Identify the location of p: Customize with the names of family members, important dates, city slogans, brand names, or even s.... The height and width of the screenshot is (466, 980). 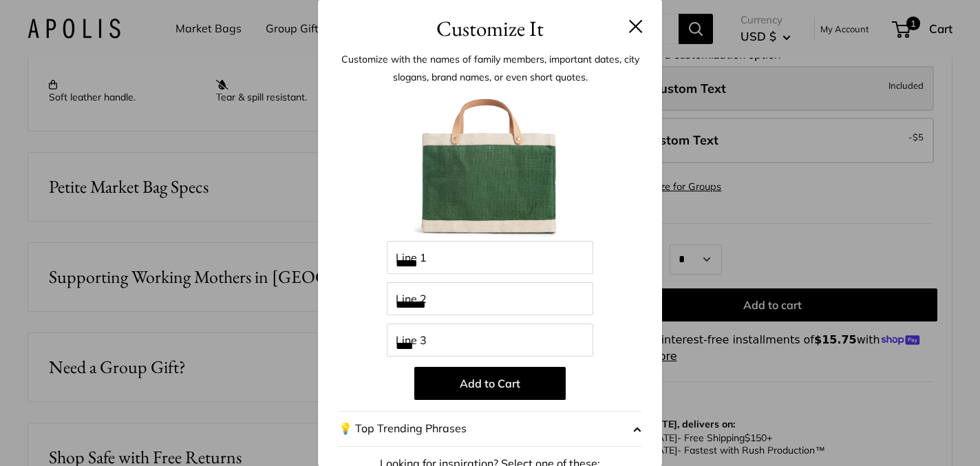
(490, 68).